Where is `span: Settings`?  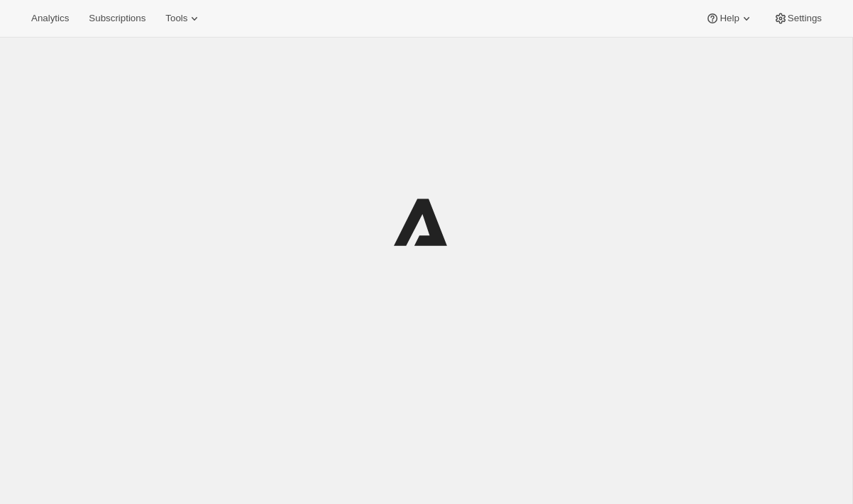 span: Settings is located at coordinates (804, 19).